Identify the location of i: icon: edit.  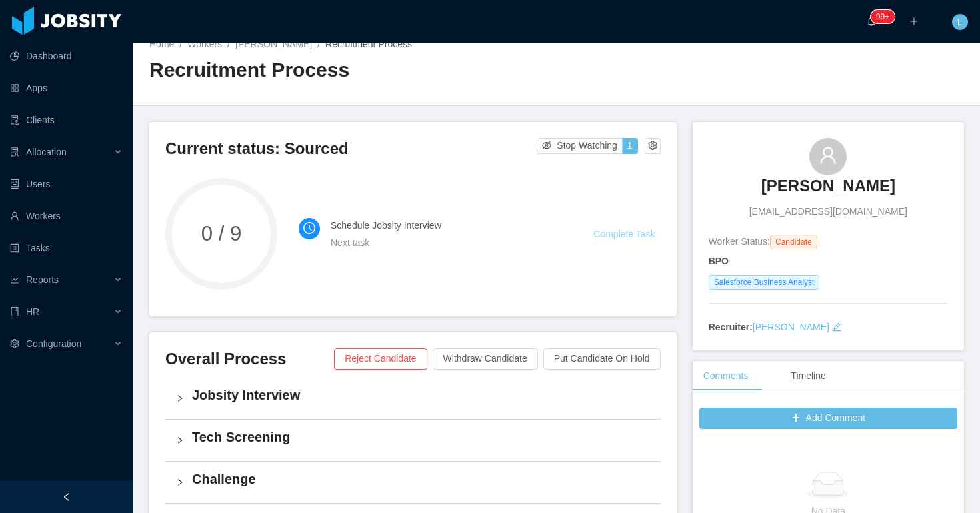
(836, 327).